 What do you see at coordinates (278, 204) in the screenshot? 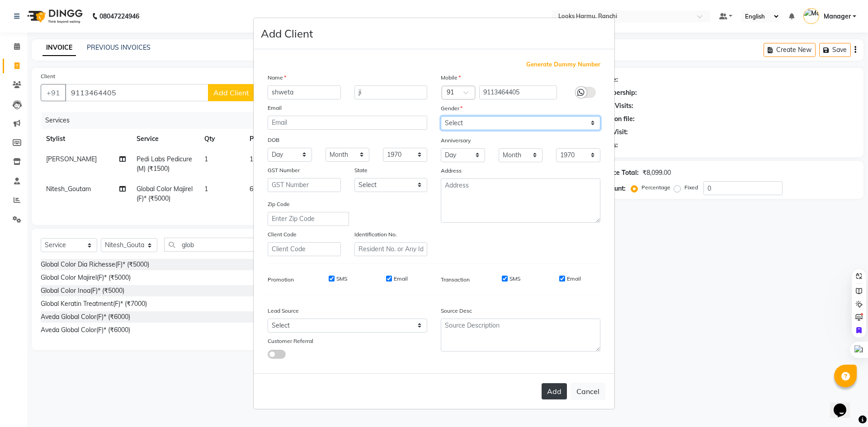
I see `label: Zip Code` at bounding box center [278, 204].